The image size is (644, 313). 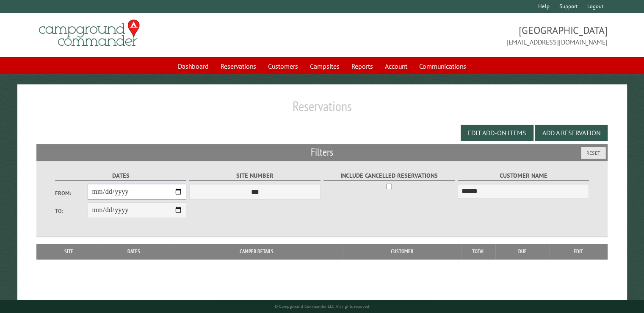 What do you see at coordinates (443, 66) in the screenshot?
I see `a: Communications` at bounding box center [443, 66].